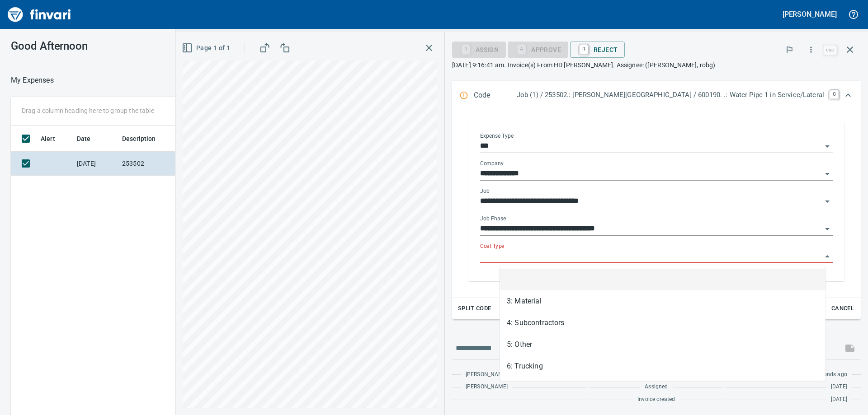  What do you see at coordinates (88, 111) in the screenshot?
I see `p: Drag a column heading here to group the table` at bounding box center [88, 111].